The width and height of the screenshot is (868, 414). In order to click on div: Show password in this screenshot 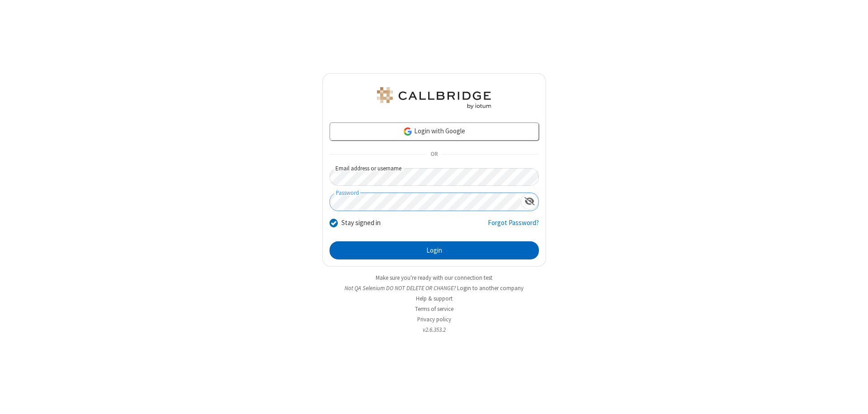, I will do `click(529, 201)`.